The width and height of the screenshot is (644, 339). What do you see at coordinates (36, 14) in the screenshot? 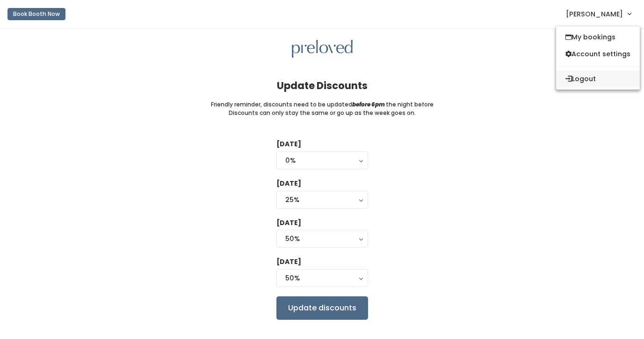
I see `a: Book Booth Now` at bounding box center [36, 14].